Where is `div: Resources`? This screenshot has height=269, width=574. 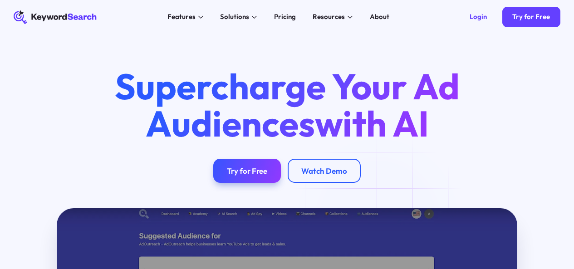
div: Resources is located at coordinates (328, 17).